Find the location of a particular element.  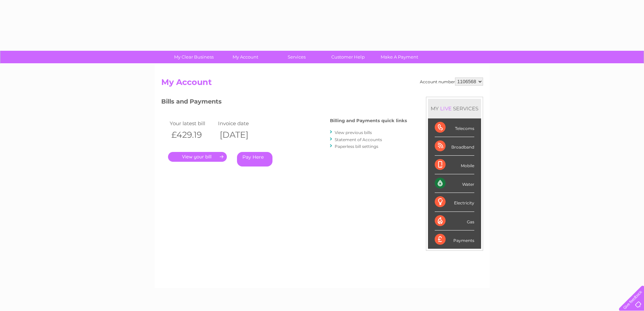

a: Paperless bill settings is located at coordinates (356, 146).